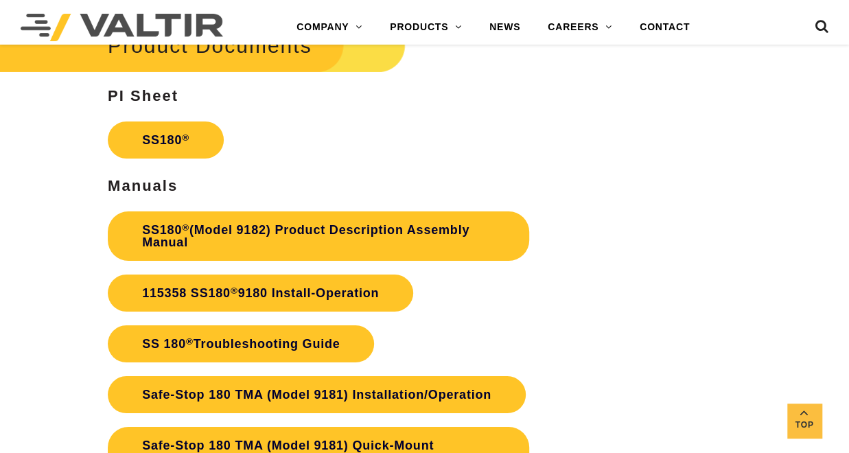 The width and height of the screenshot is (849, 453). Describe the element at coordinates (329, 27) in the screenshot. I see `a: COMPANY` at that location.